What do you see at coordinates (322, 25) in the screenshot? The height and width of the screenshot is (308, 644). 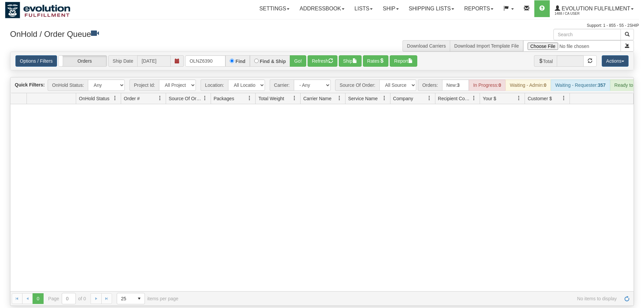 I see `div: Support: 1 - 855 - 55 - 2SHIP` at bounding box center [322, 25].